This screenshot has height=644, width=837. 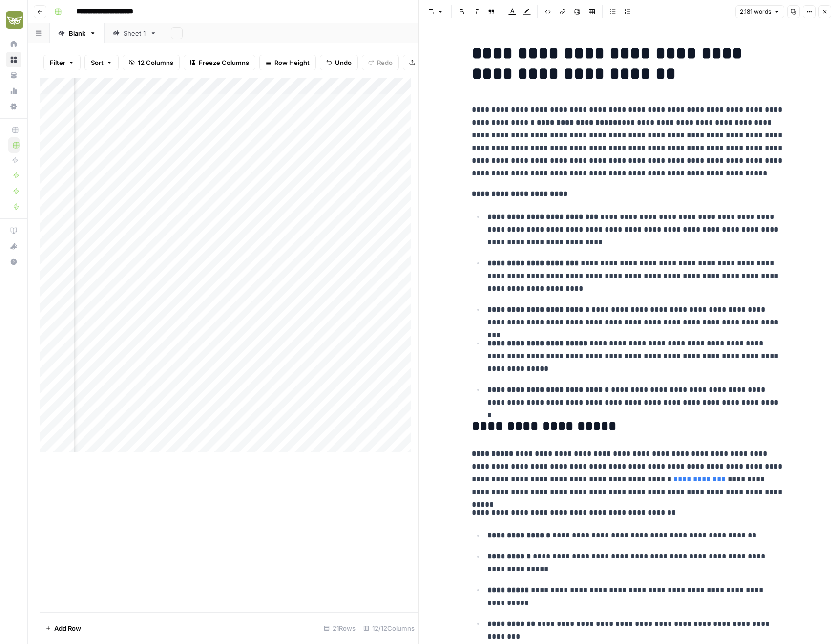 I want to click on a: Browse, so click(x=14, y=60).